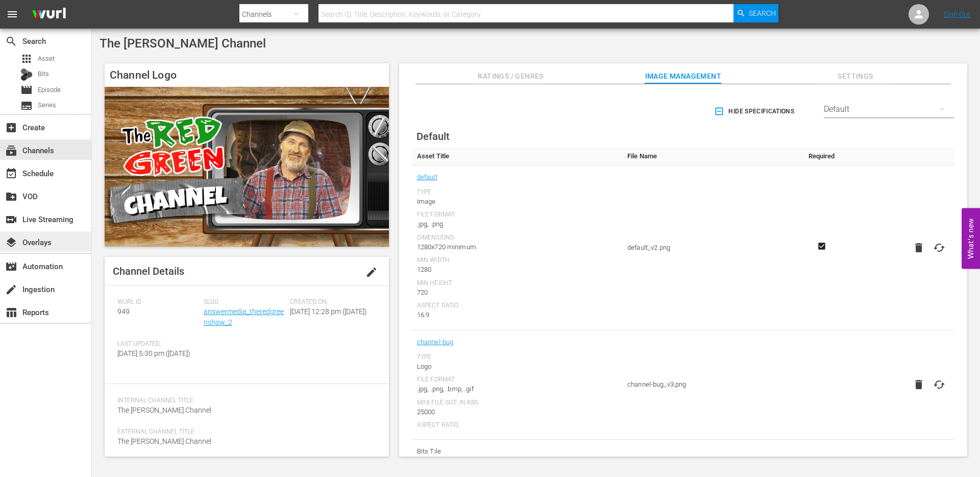 The height and width of the screenshot is (477, 980). I want to click on span: Channels, so click(11, 151).